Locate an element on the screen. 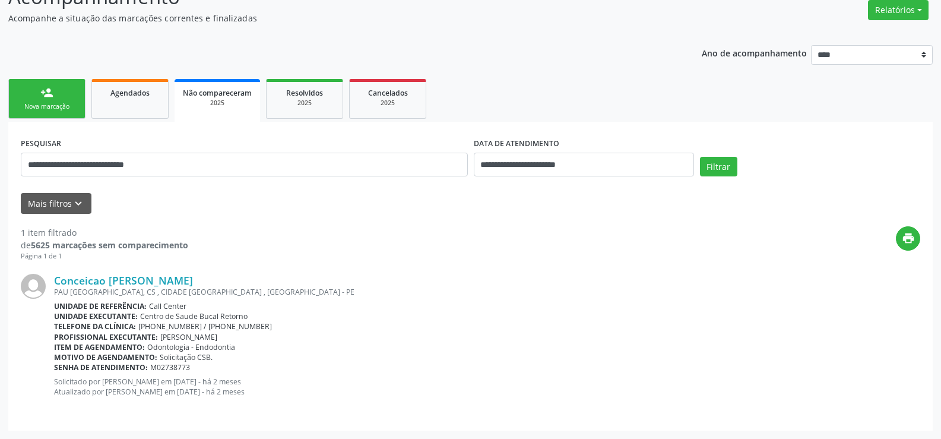 The width and height of the screenshot is (941, 439). label: PESQUISAR is located at coordinates (41, 143).